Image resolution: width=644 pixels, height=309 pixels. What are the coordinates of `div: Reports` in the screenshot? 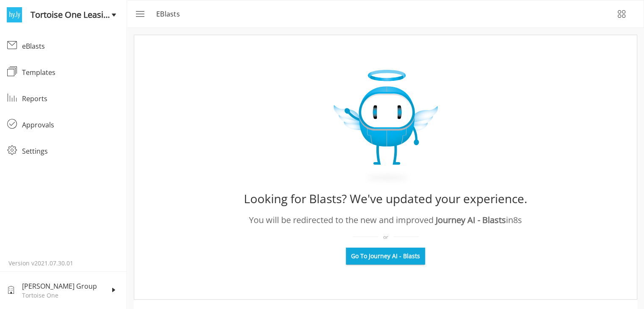 It's located at (71, 99).